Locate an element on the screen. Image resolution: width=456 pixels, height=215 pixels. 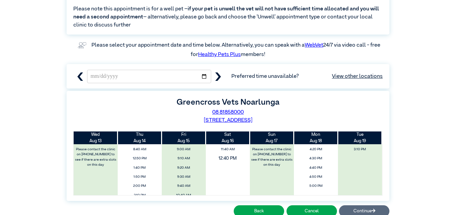
span: 5:00 PM is located at coordinates (315, 186).